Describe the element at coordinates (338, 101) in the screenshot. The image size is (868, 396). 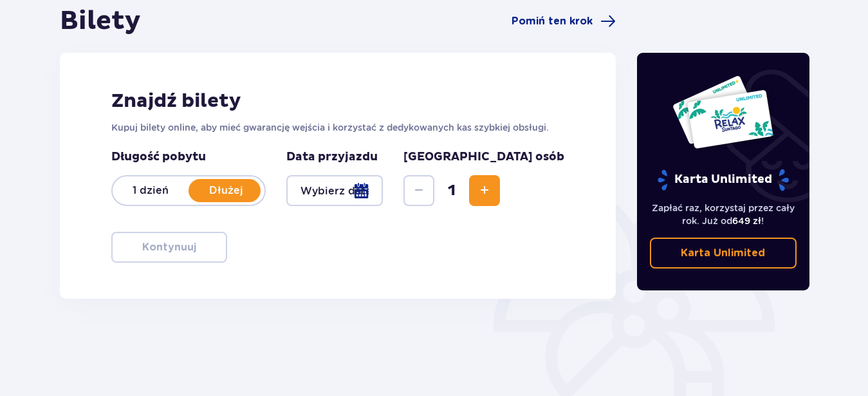
I see `h2: Znajdź bilety` at that location.